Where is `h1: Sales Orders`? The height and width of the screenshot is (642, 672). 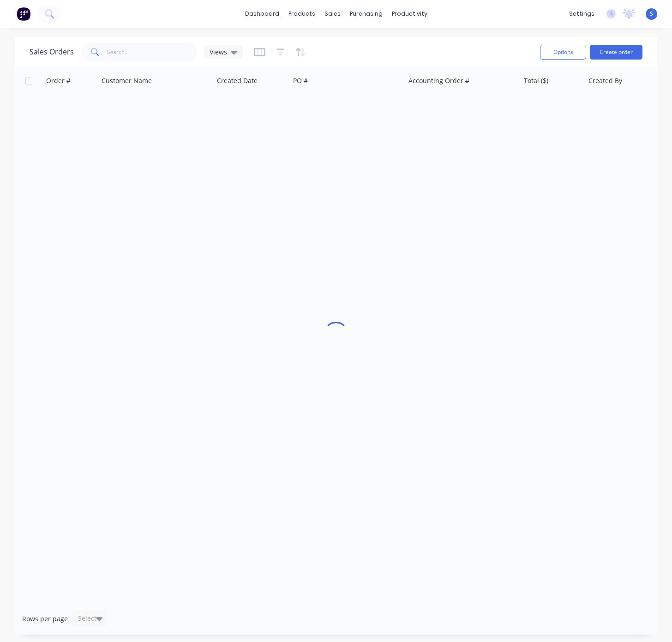 h1: Sales Orders is located at coordinates (52, 52).